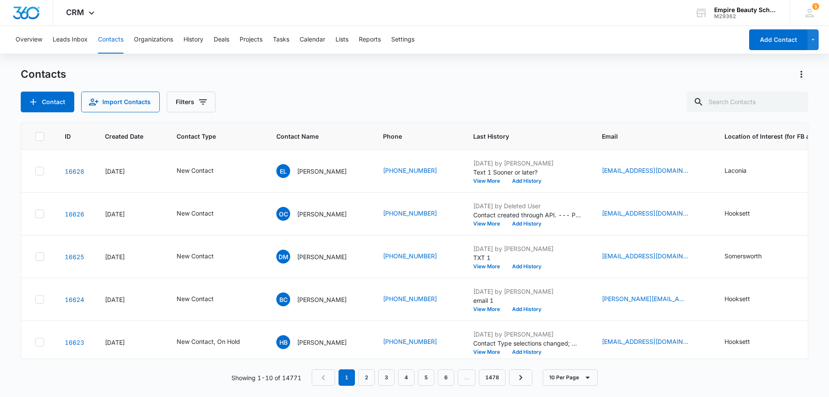 Image resolution: width=829 pixels, height=397 pixels. Describe the element at coordinates (527, 172) in the screenshot. I see `p: Text 1 Sooner or later?` at that location.